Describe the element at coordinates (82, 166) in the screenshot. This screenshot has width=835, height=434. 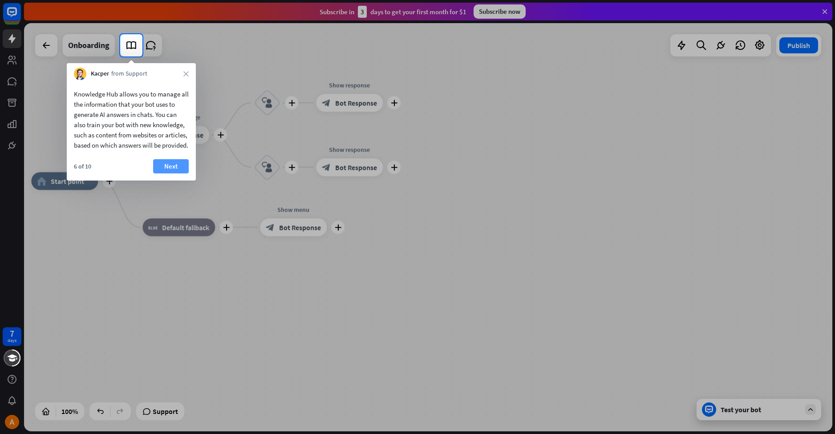
I see `div: 6 of 10` at that location.